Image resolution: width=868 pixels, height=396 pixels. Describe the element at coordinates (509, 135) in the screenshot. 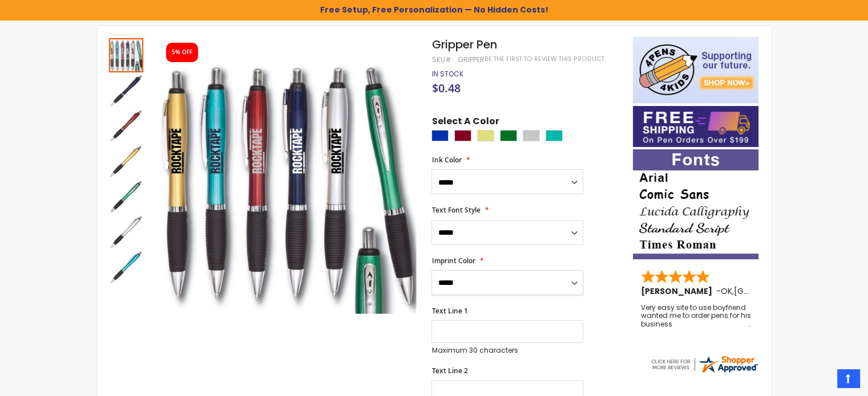

I see `div: Green` at that location.